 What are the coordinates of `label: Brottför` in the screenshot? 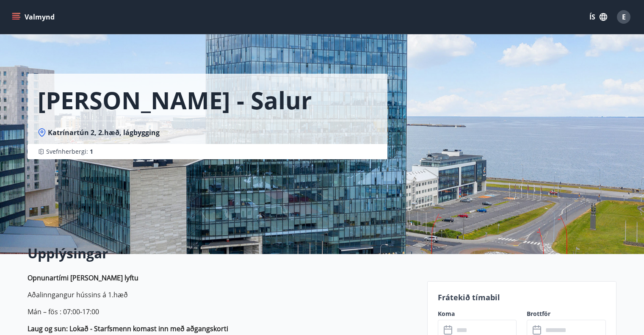 It's located at (566, 314).